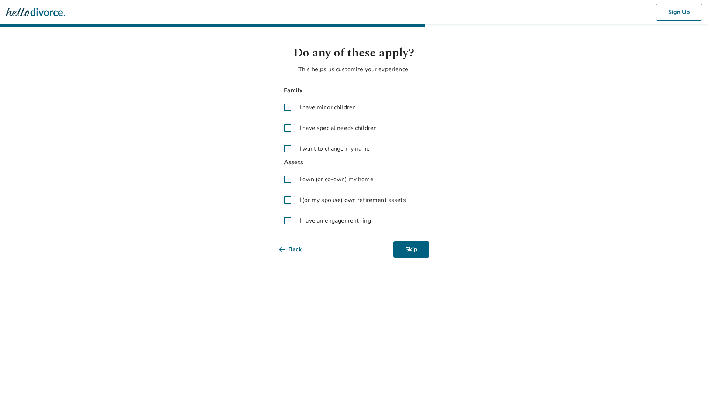 This screenshot has height=396, width=708. I want to click on img: Hello Divorce Logo, so click(35, 12).